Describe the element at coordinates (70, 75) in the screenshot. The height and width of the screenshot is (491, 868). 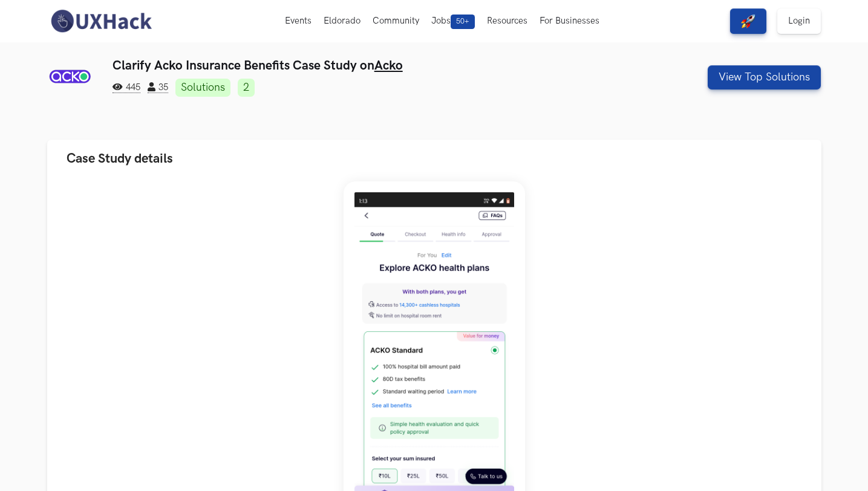
I see `img: Acko logo` at that location.